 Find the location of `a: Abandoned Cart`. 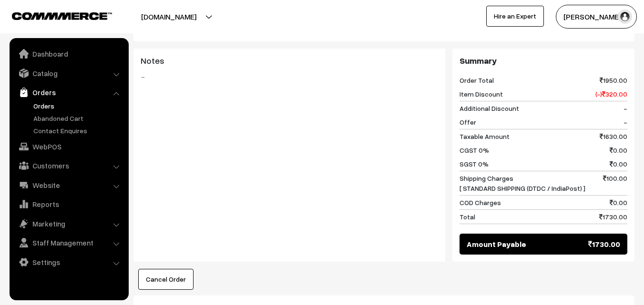

a: Abandoned Cart is located at coordinates (78, 119).